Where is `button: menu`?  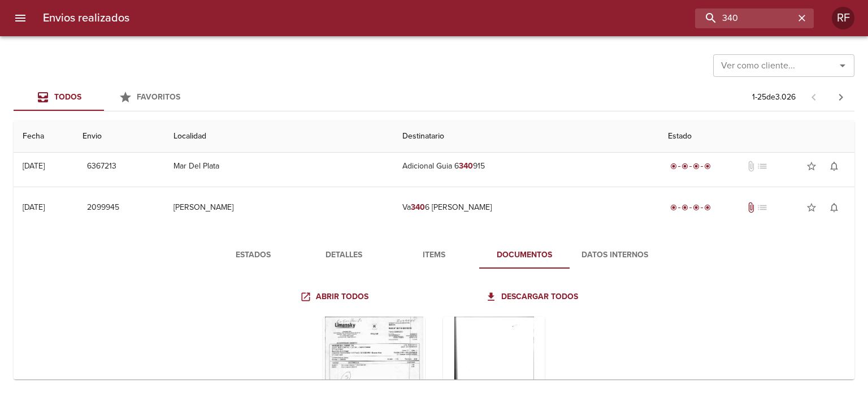 button: menu is located at coordinates (20, 18).